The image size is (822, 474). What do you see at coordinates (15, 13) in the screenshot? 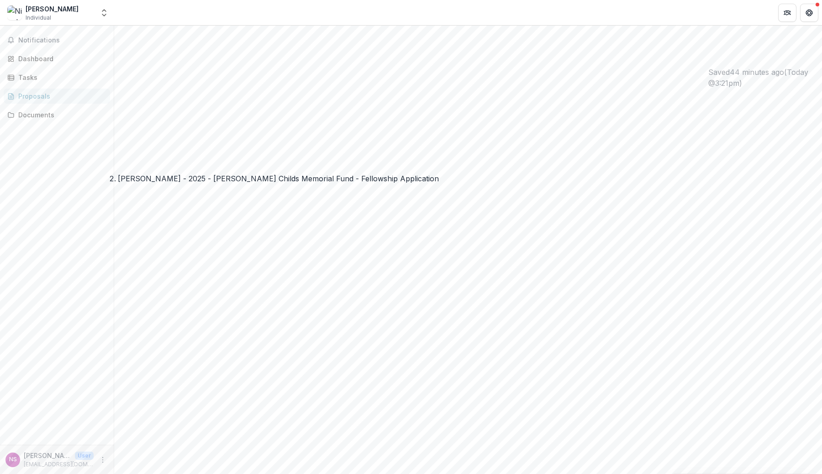
I see `img: Nicolas Gray Shealy` at bounding box center [15, 13].